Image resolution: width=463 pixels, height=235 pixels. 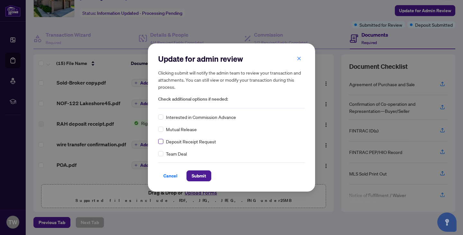 What do you see at coordinates (232, 59) in the screenshot?
I see `h2: Update for admin review` at bounding box center [232, 59].